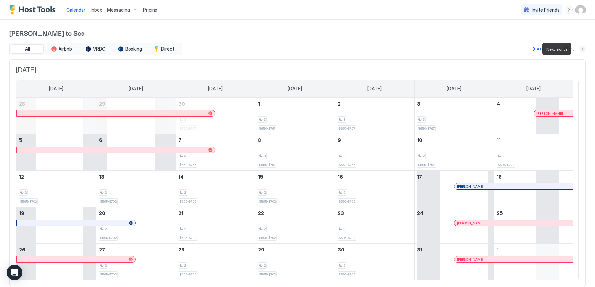  Describe the element at coordinates (295, 213) in the screenshot. I see `a: October 22, 2025` at that location.